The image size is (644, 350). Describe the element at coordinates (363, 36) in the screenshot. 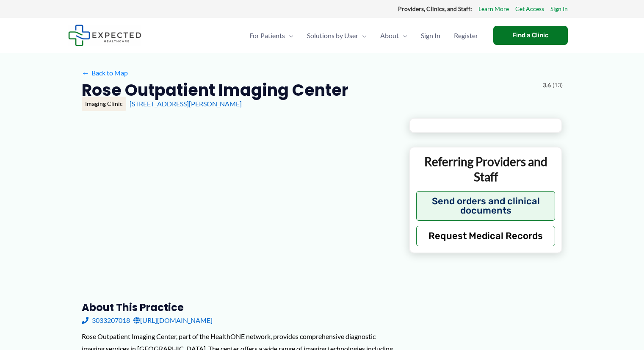

I see `nav: Primary Site Navigation` at that location.